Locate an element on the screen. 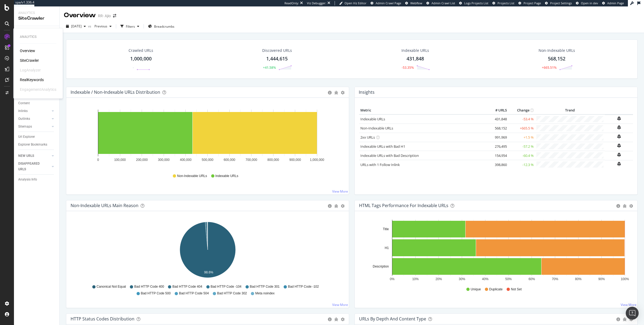 Image resolution: width=644 pixels, height=325 pixels. span: Duplicate is located at coordinates (496, 289).